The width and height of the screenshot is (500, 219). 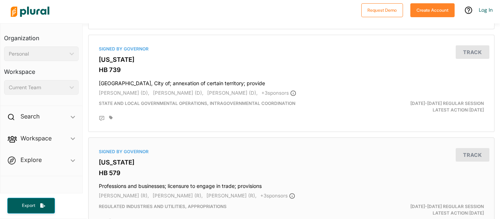 I want to click on h3: HB 579, so click(x=291, y=173).